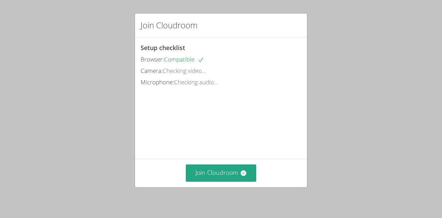 Image resolution: width=442 pixels, height=218 pixels. What do you see at coordinates (196, 82) in the screenshot?
I see `span: Checking audio...` at bounding box center [196, 82].